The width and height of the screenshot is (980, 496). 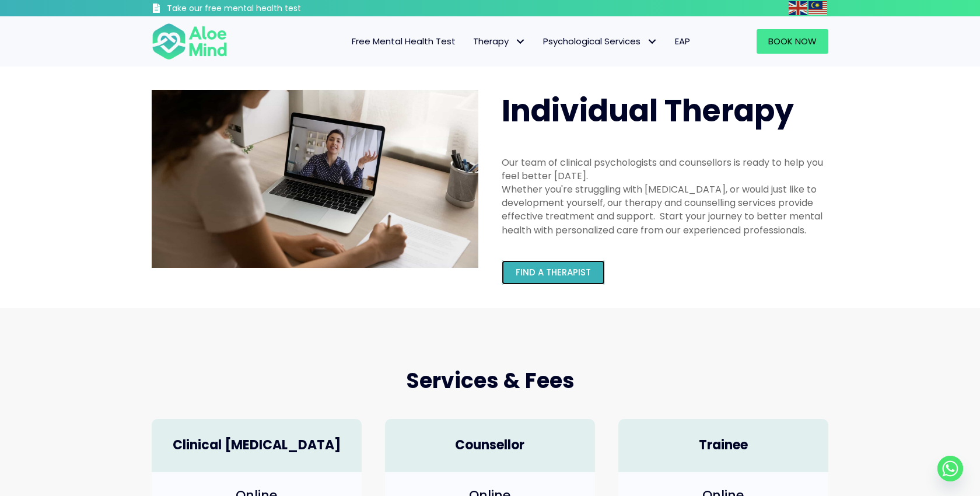 I want to click on a: Book Now, so click(x=792, y=41).